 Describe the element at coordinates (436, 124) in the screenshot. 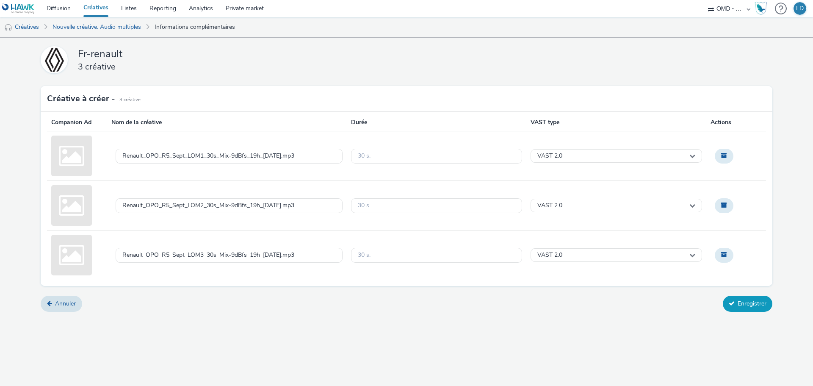

I see `div: Durée` at that location.